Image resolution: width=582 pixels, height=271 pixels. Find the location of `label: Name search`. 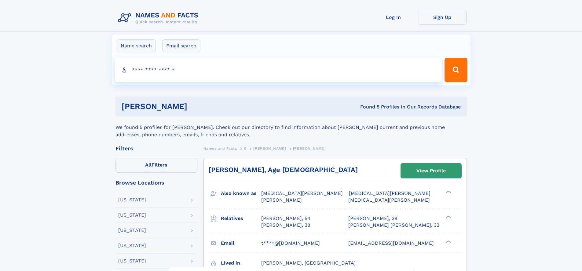

label: Name search is located at coordinates (136, 46).